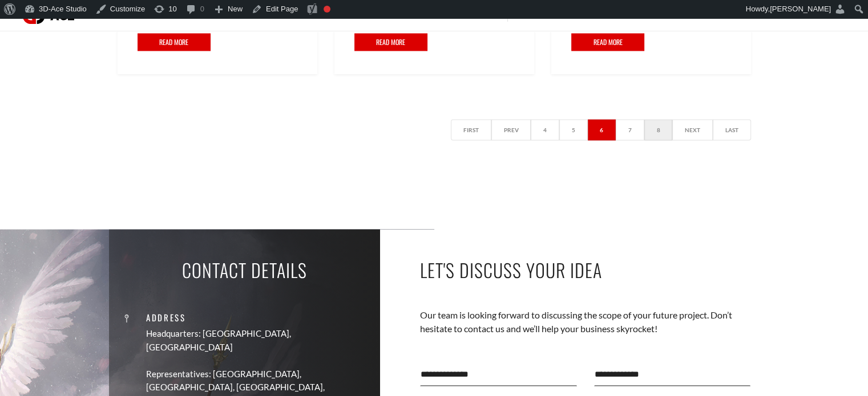 The height and width of the screenshot is (396, 868). What do you see at coordinates (658, 130) in the screenshot?
I see `a: 8` at bounding box center [658, 130].